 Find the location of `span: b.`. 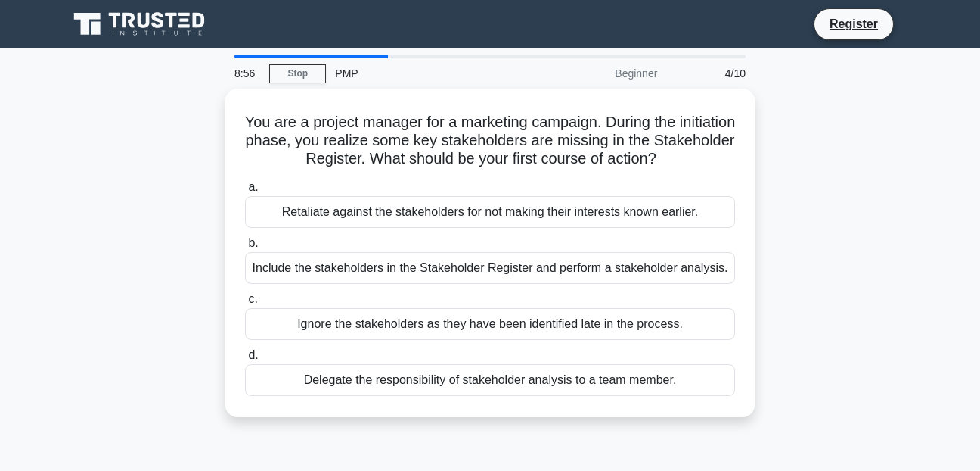

span: b. is located at coordinates (253, 242).